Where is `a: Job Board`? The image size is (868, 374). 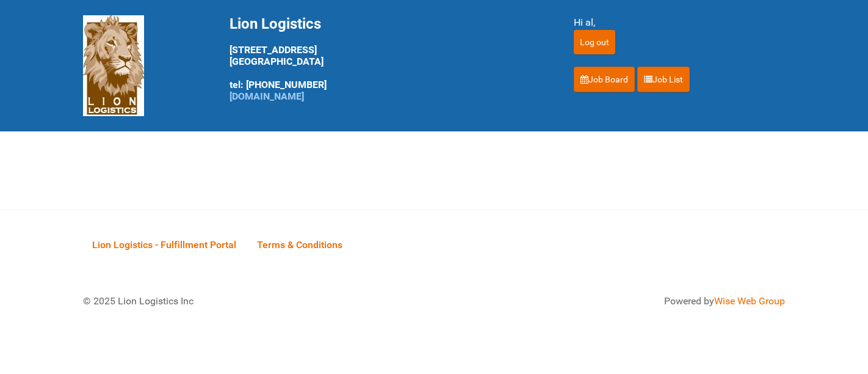
a: Job Board is located at coordinates (604, 80).